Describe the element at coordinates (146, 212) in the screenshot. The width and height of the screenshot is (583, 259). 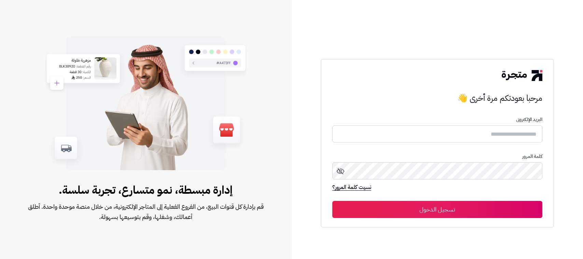
I see `span: قم بإدارة كل قنوات البيع، من الفروع الفعلية إلى المتاجر الإلكترونية، من خلال منصة موحدة واحدة. أط...` at that location.